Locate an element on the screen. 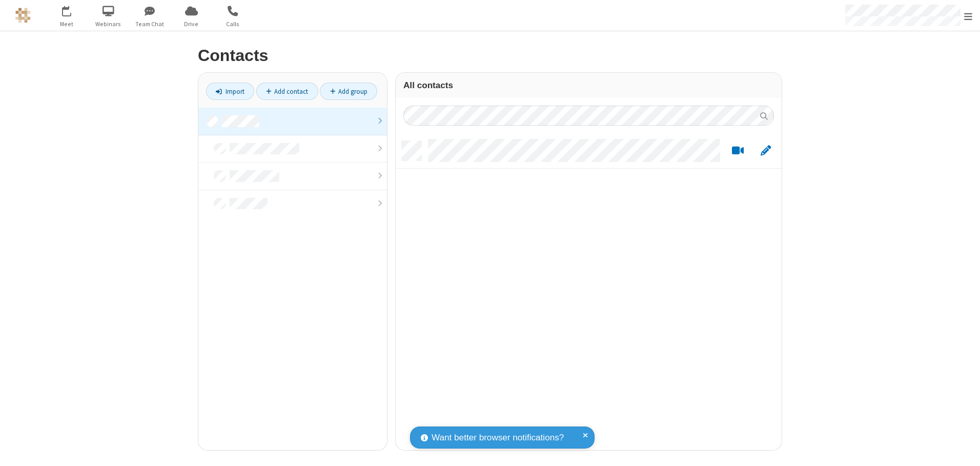 Image resolution: width=980 pixels, height=466 pixels. span: Webinars is located at coordinates (108, 24).